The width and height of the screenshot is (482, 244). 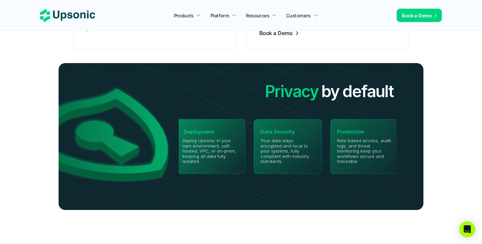 I want to click on p: Platform, so click(x=220, y=15).